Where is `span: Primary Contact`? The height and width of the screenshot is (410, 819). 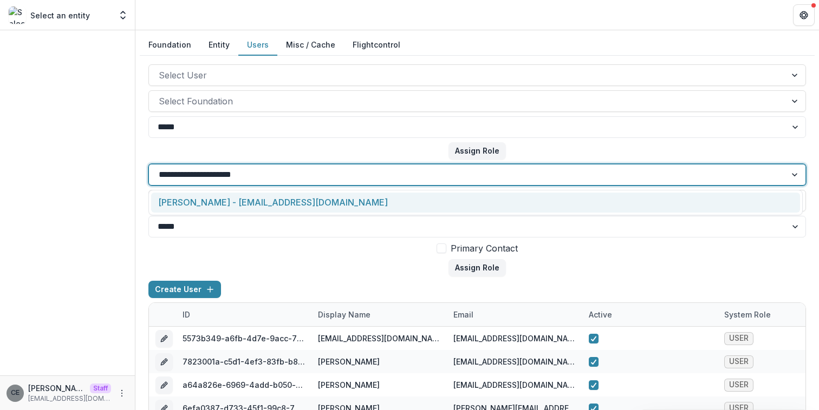
span: Primary Contact is located at coordinates (484, 249).